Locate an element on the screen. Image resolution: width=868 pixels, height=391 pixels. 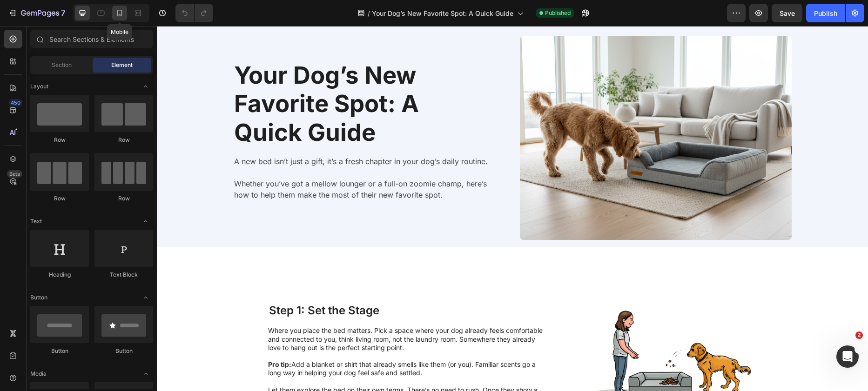
p: Whether you’ve got a mellow lounger or a full-on zoomie champ, here’s how to help them make the m... is located at coordinates (208, 163).